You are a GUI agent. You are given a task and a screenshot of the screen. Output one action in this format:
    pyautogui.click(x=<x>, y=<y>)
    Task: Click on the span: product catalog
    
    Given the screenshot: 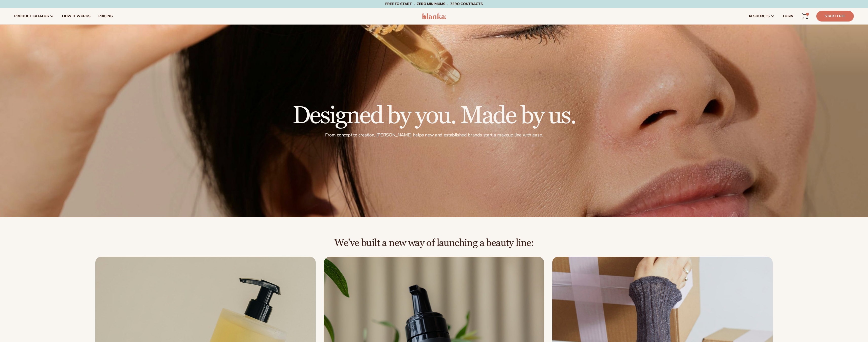 What is the action you would take?
    pyautogui.click(x=32, y=17)
    